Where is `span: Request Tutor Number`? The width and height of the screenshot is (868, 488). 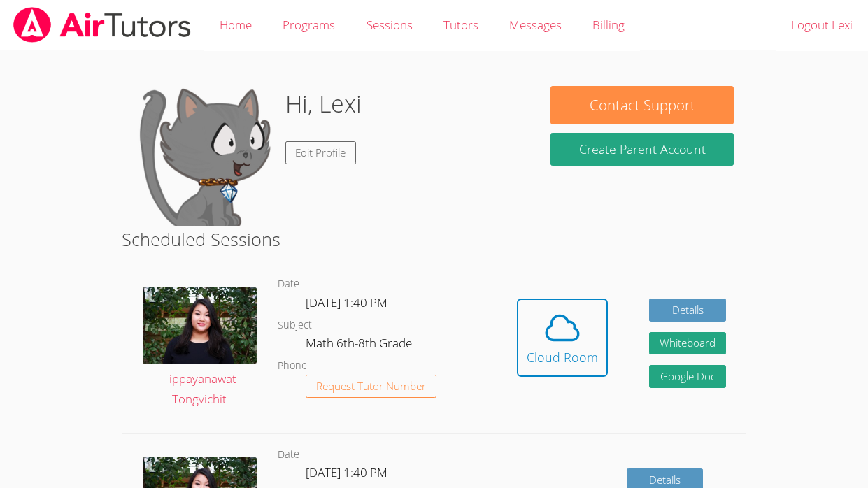
span: Request Tutor Number is located at coordinates (371, 386).